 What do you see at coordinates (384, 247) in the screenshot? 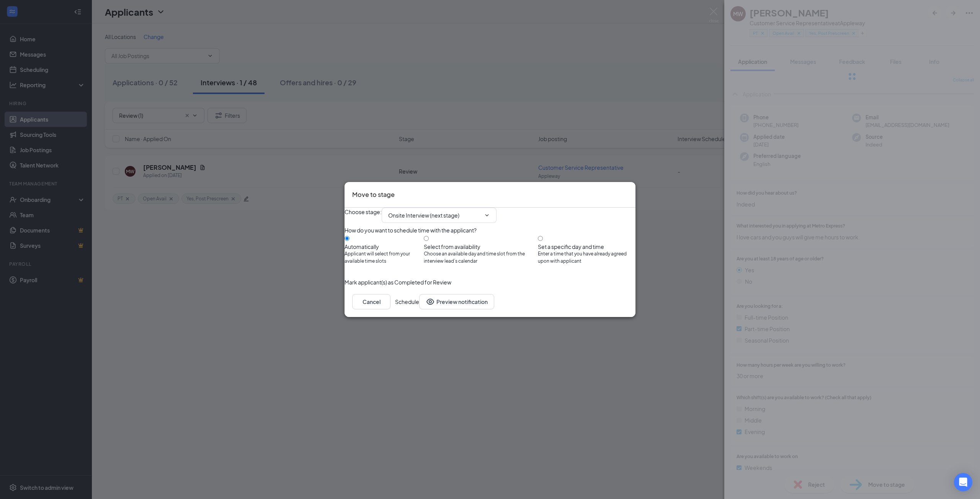
I see `div: Automatically` at bounding box center [384, 247].